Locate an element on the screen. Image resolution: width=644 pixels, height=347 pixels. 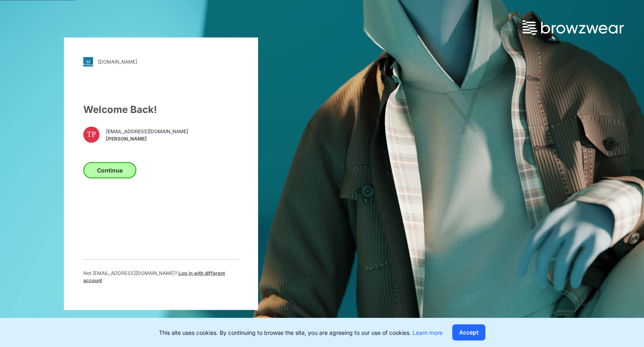
button: Continue is located at coordinates (110, 170).